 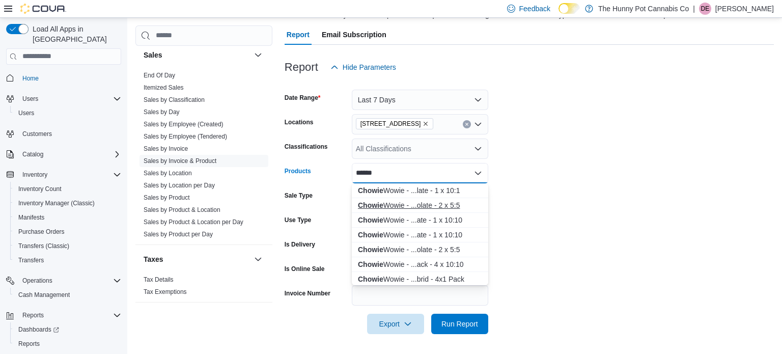 What do you see at coordinates (161, 112) in the screenshot?
I see `a: Sales by Day` at bounding box center [161, 112].